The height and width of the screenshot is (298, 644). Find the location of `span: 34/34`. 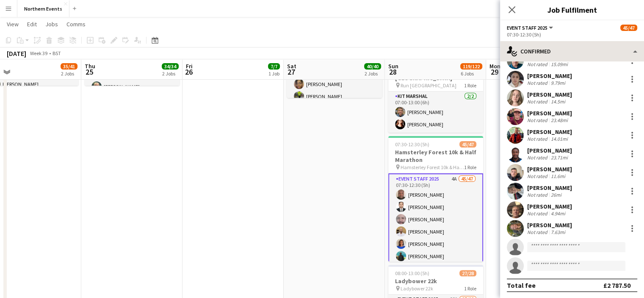

span: 34/34 is located at coordinates (171, 66).